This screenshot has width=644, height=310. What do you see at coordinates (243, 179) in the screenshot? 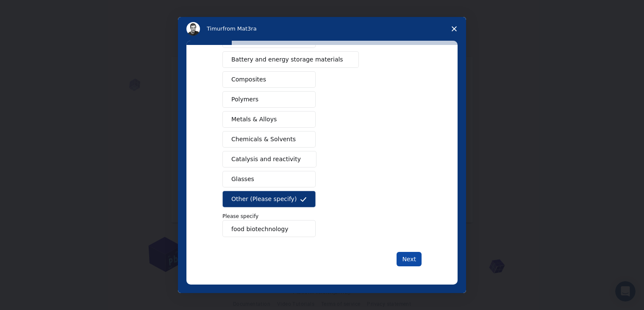
I see `span: Glasses` at bounding box center [243, 179].